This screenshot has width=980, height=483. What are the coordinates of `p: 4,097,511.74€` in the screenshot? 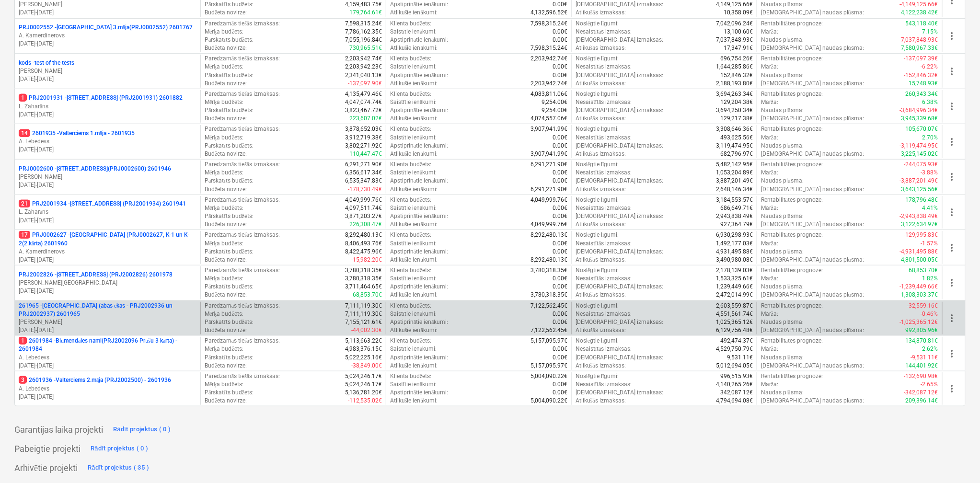 It's located at (363, 208).